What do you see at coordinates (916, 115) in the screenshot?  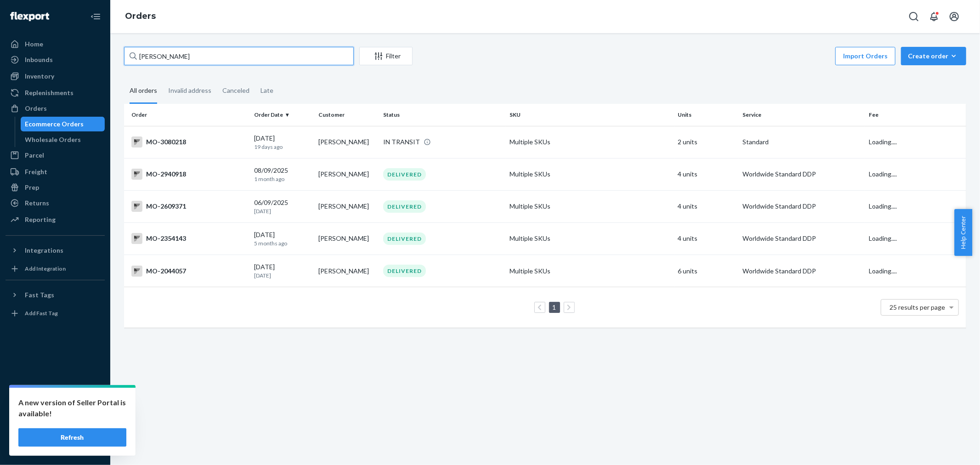 I see `th: Fee` at bounding box center [916, 115].